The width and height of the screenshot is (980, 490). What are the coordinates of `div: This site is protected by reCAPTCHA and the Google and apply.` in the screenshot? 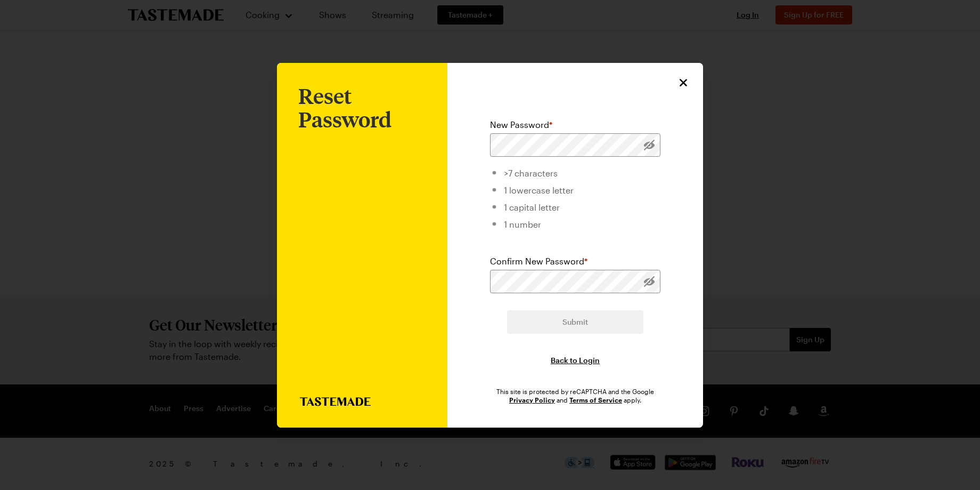 It's located at (575, 395).